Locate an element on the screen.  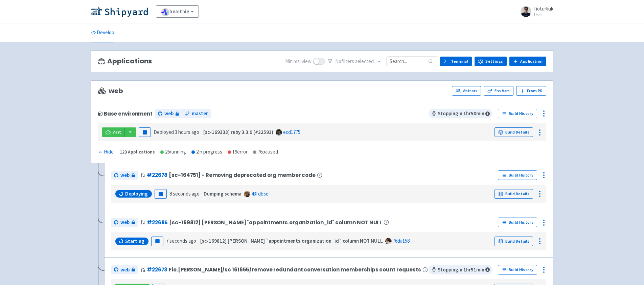
a: Develop is located at coordinates (102, 33).